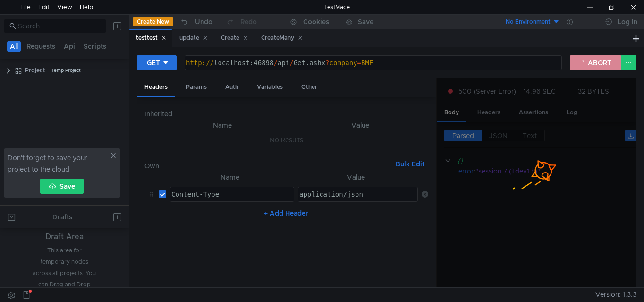  Describe the element at coordinates (62, 186) in the screenshot. I see `button: Save` at that location.